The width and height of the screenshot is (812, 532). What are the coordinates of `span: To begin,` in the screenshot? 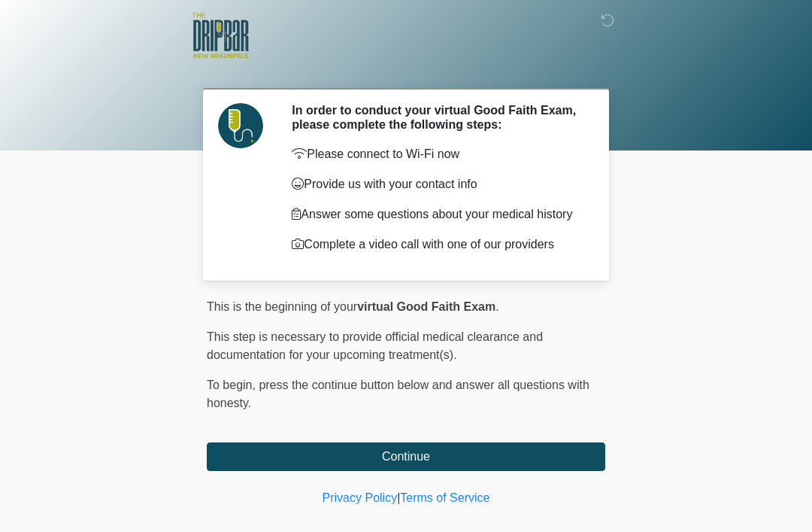 It's located at (232, 384).